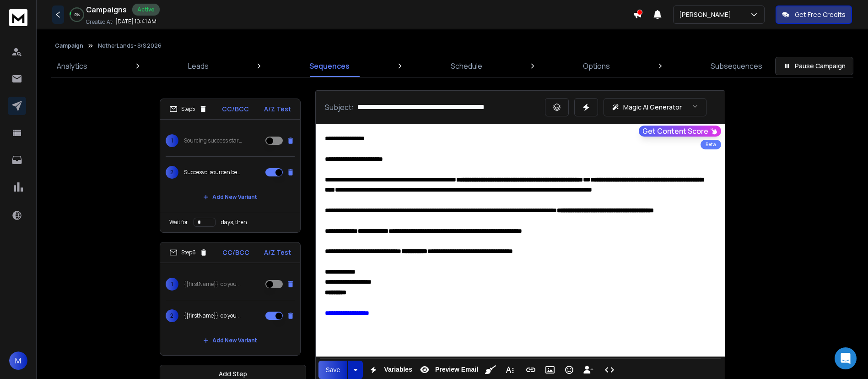  What do you see at coordinates (72, 66) in the screenshot?
I see `p: Analytics` at bounding box center [72, 66].